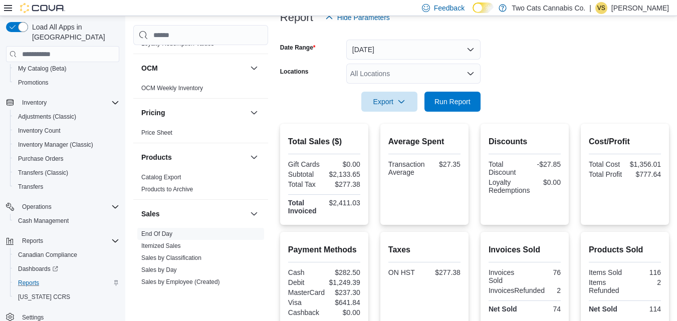 The height and width of the screenshot is (321, 677). What do you see at coordinates (39, 131) in the screenshot?
I see `a: Inventory Count` at bounding box center [39, 131].